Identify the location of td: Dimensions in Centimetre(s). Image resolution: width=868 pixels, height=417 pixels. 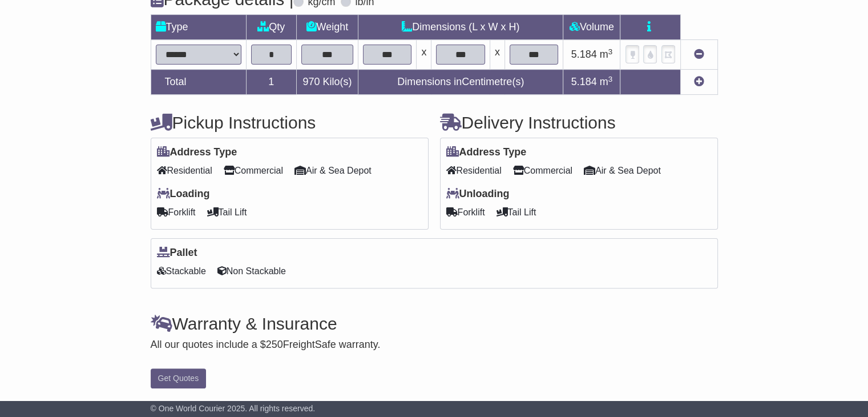
(460, 82).